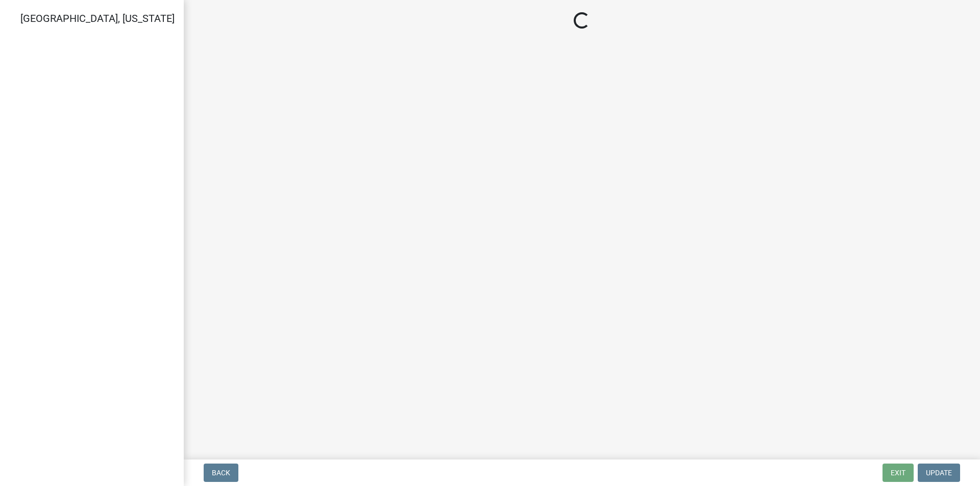 This screenshot has height=486, width=980. What do you see at coordinates (939, 473) in the screenshot?
I see `button: Update` at bounding box center [939, 473].